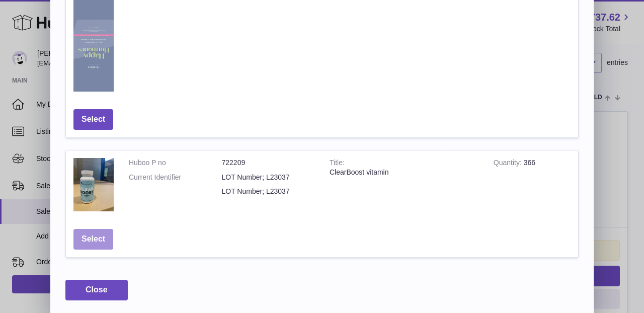  What do you see at coordinates (175, 177) in the screenshot?
I see `dt: Current Identifier` at bounding box center [175, 177].